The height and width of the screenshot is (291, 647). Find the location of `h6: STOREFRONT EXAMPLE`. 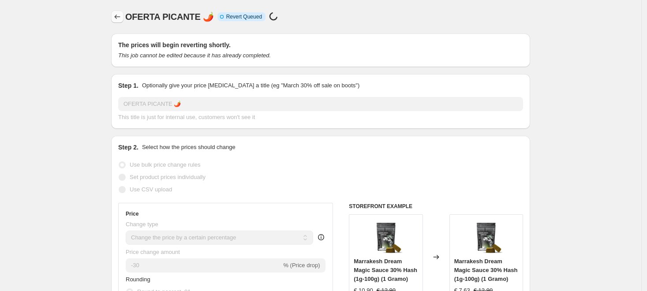

h6: STOREFRONT EXAMPLE is located at coordinates (436, 206).